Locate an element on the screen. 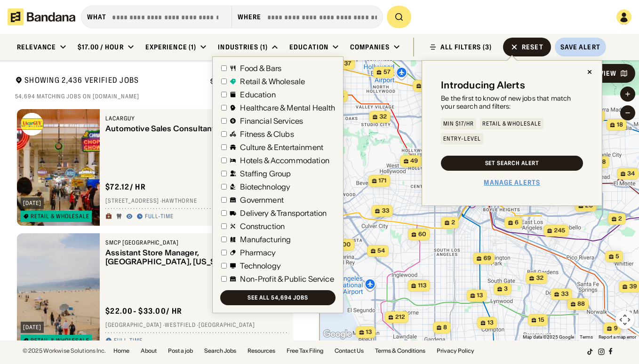 The width and height of the screenshot is (639, 364). a: Resources is located at coordinates (261, 351).